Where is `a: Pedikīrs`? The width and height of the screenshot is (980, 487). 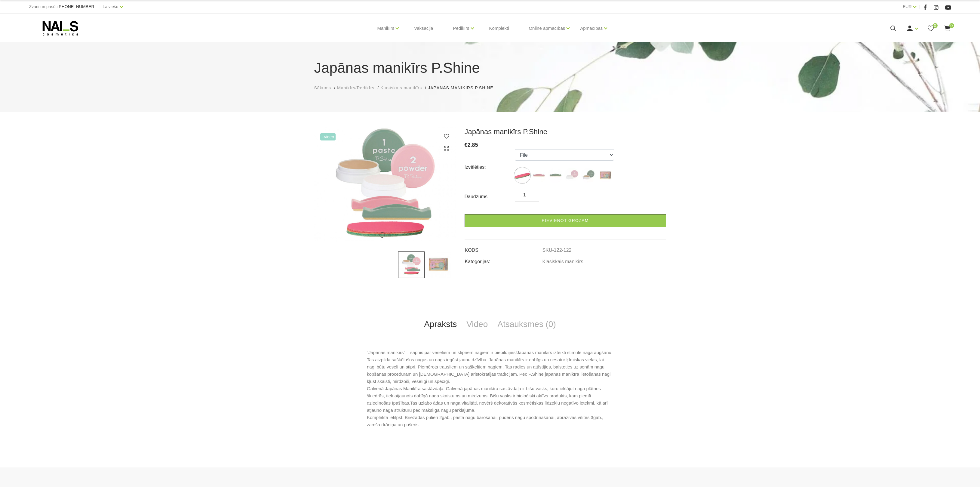 a: Pedikīrs is located at coordinates (461, 29).